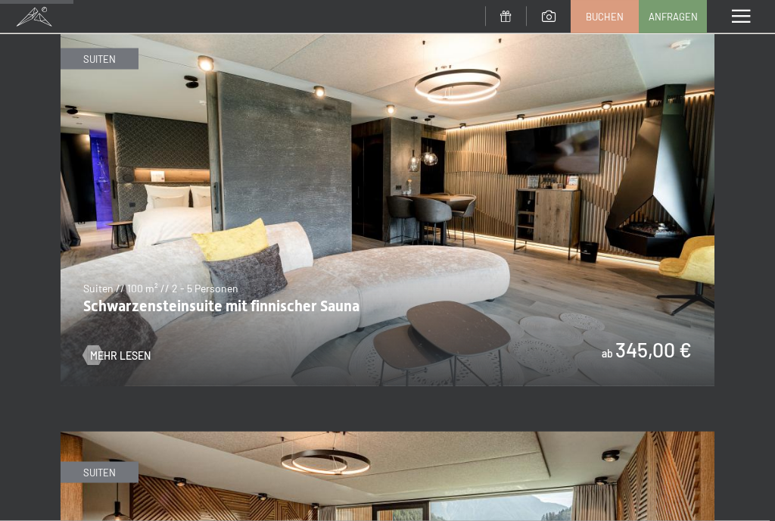 Image resolution: width=775 pixels, height=521 pixels. I want to click on a: Anfragen, so click(673, 17).